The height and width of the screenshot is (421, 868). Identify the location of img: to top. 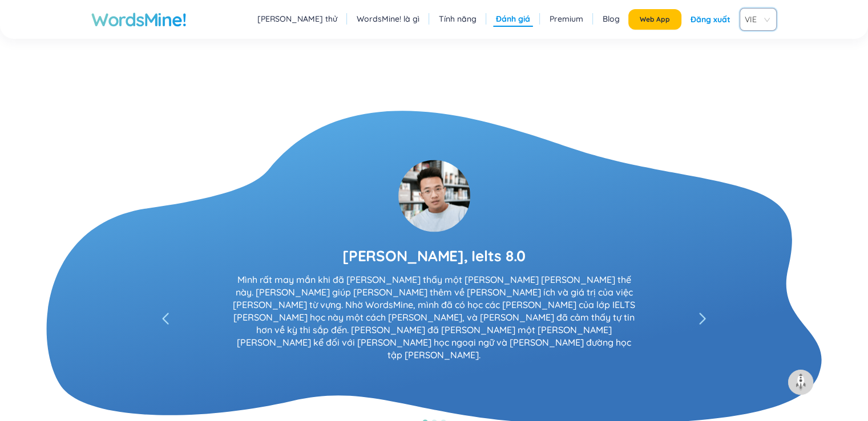
(801, 382).